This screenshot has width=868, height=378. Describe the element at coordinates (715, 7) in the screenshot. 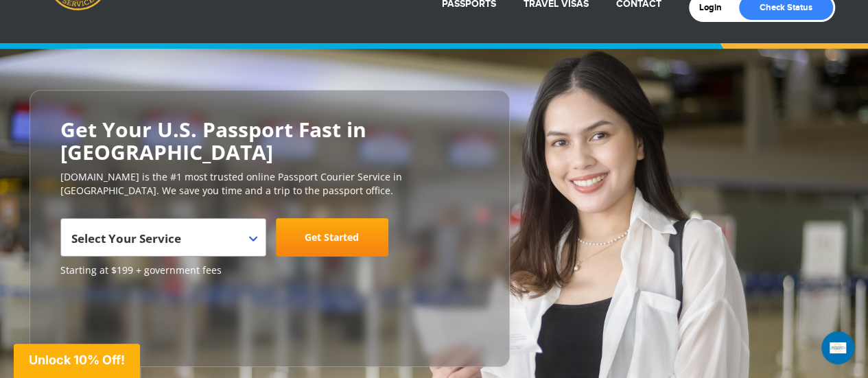

I see `a: Login` at that location.